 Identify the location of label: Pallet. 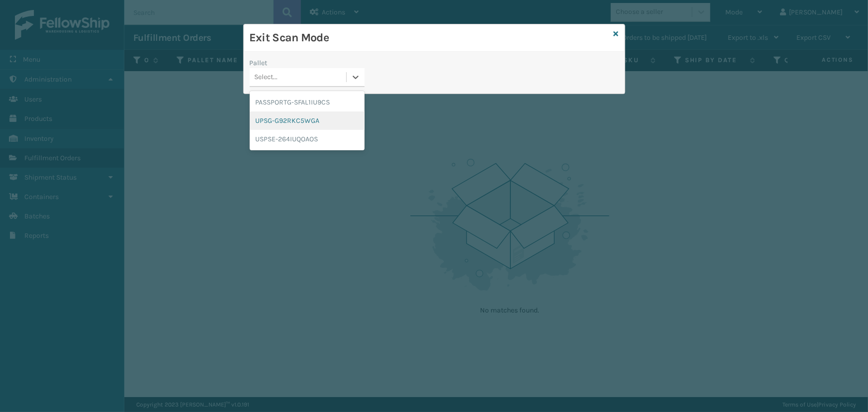
(259, 63).